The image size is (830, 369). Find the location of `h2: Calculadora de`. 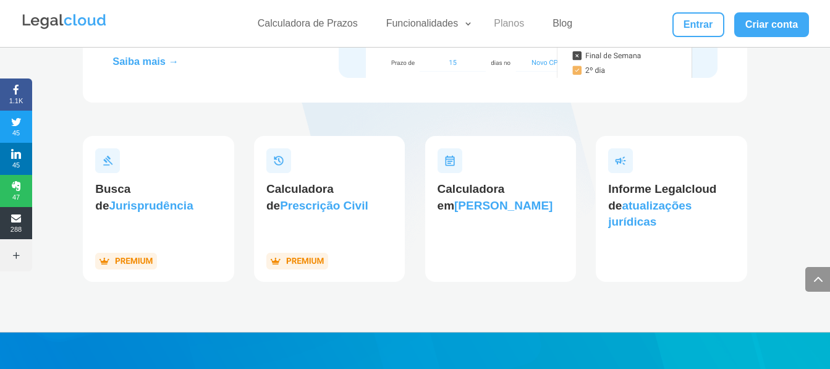

h2: Calculadora de is located at coordinates (329, 200).